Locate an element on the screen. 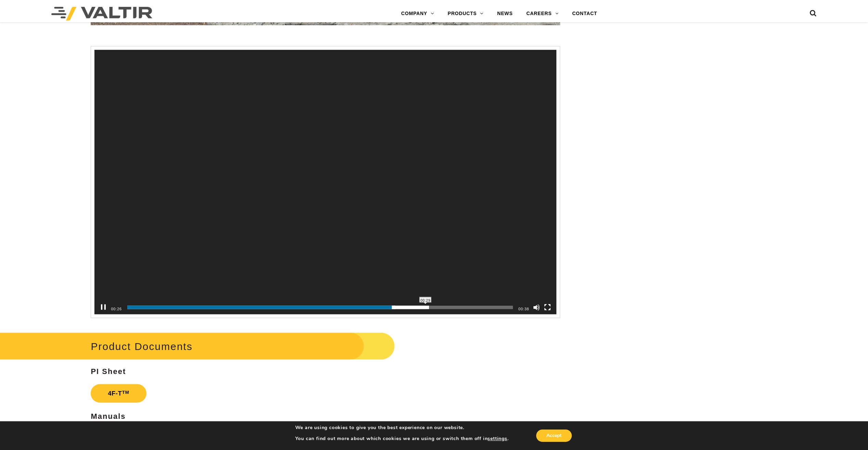  span: 00:38 is located at coordinates (524, 308).